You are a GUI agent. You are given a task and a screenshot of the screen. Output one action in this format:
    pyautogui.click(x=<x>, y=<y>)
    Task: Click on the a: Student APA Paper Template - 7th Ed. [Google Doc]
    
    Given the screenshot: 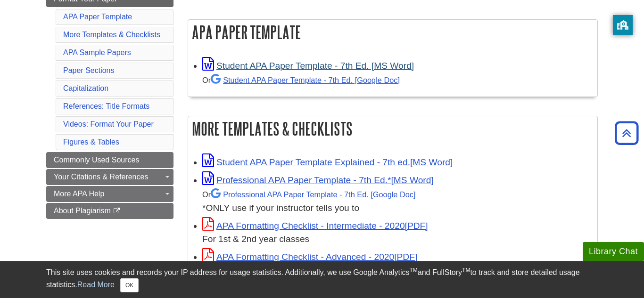 What is the action you would take?
    pyautogui.click(x=305, y=80)
    